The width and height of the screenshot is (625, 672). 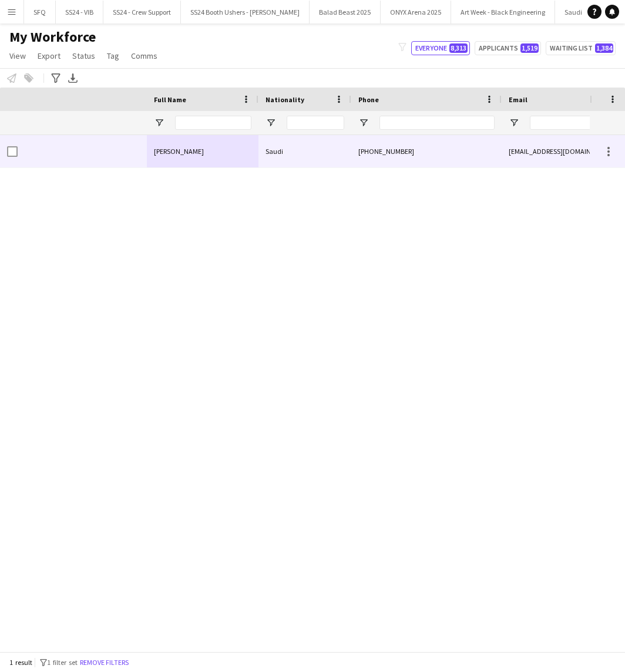 What do you see at coordinates (368, 99) in the screenshot?
I see `span: Phone` at bounding box center [368, 99].